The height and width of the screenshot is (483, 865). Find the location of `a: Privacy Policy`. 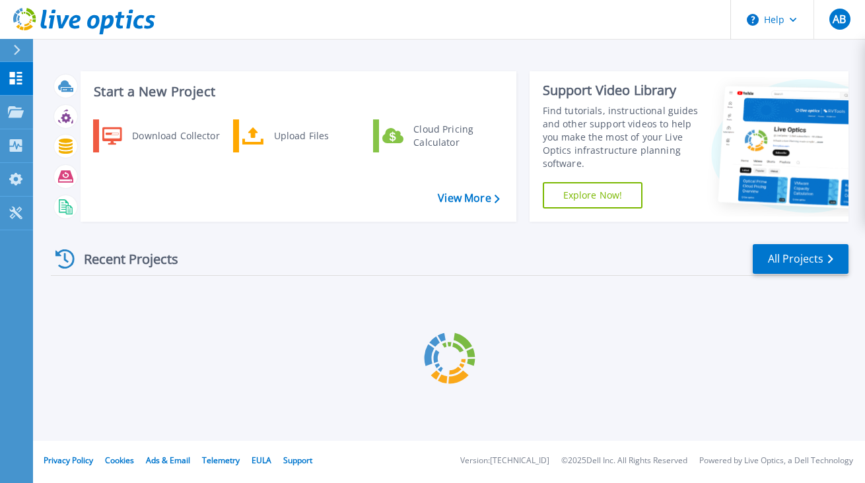

a: Privacy Policy is located at coordinates (68, 460).